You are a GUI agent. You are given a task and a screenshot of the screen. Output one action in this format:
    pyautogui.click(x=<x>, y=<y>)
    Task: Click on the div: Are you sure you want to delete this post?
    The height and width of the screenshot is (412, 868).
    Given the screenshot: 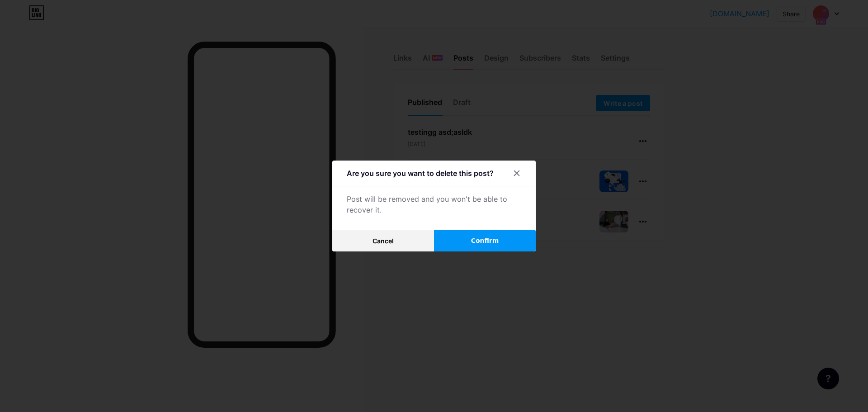 What is the action you would take?
    pyautogui.click(x=420, y=174)
    